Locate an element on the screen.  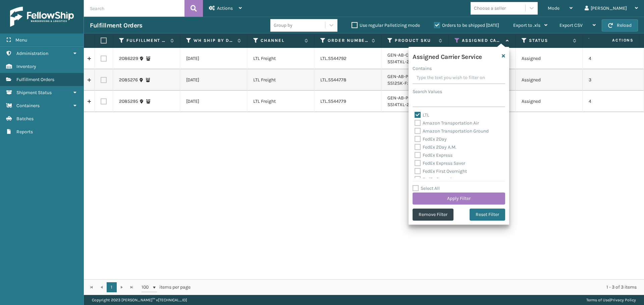
label: Contains is located at coordinates (422, 68).